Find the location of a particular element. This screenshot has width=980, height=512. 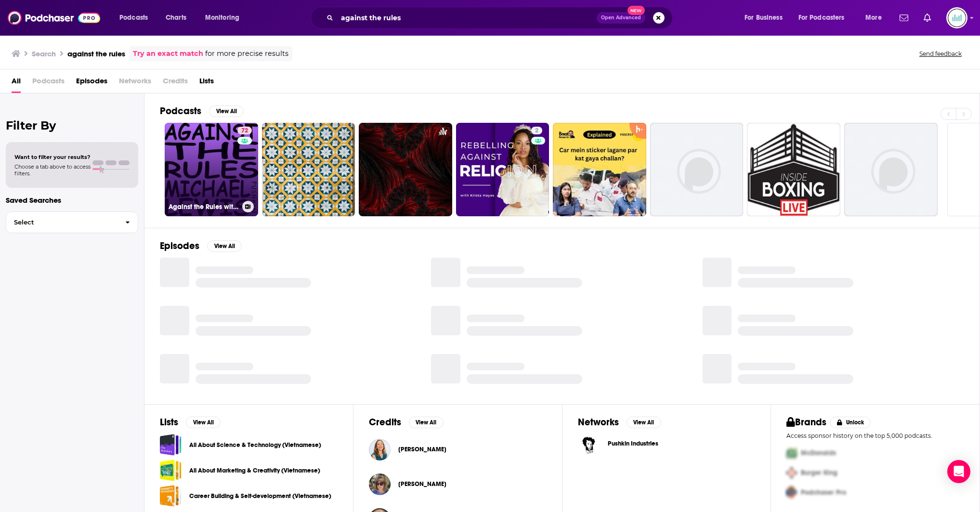

a: Try an exact match is located at coordinates (168, 54).